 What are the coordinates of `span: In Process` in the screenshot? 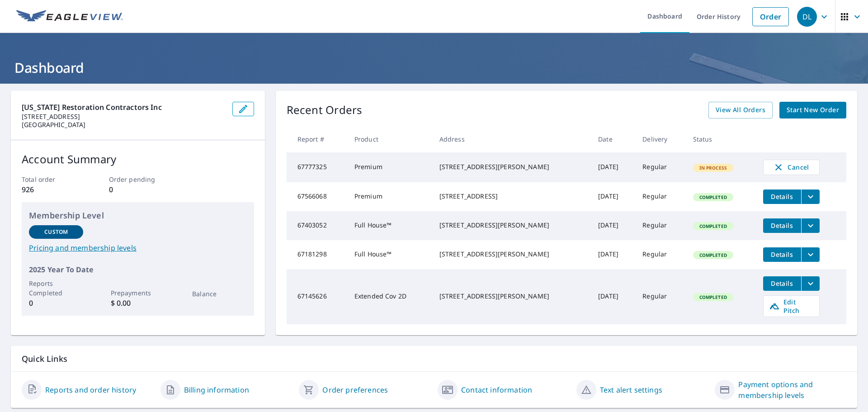 It's located at (713, 168).